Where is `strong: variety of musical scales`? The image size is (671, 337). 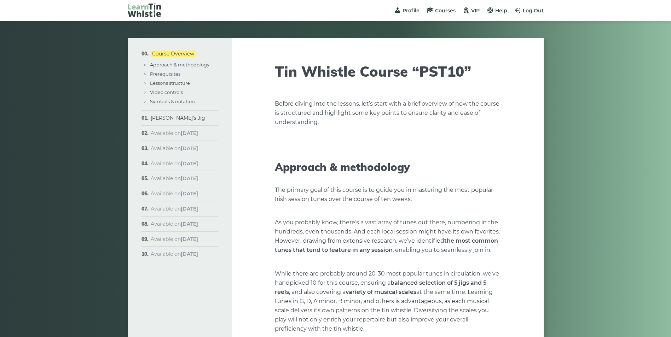
strong: variety of musical scales is located at coordinates (381, 292).